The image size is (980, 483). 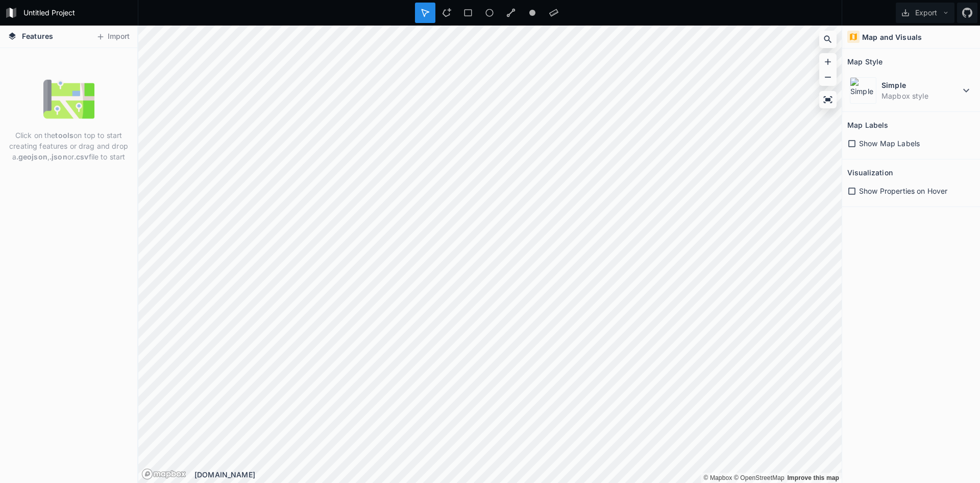 I want to click on strong: .csv, so click(x=81, y=156).